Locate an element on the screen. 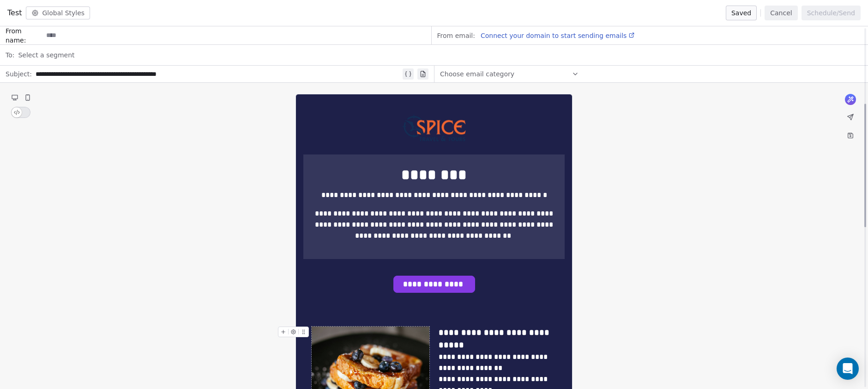 Image resolution: width=868 pixels, height=389 pixels. span: Connect your domain to start sending emails is located at coordinates (554, 35).